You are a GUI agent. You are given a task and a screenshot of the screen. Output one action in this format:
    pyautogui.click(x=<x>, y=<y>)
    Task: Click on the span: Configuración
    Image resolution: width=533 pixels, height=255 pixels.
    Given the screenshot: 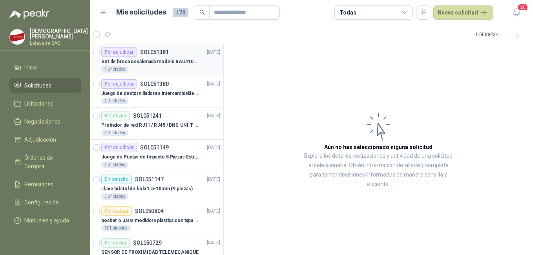 What is the action you would take?
    pyautogui.click(x=42, y=203)
    